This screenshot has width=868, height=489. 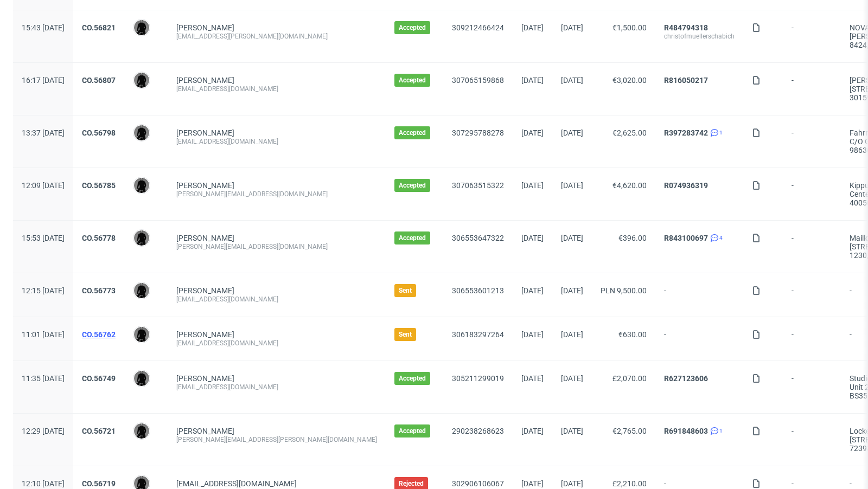 I want to click on span: PLN 9,500.00, so click(x=623, y=290).